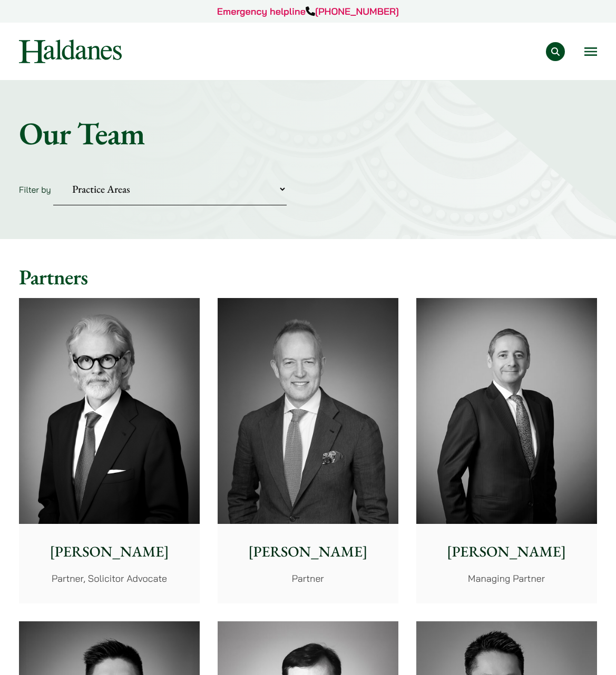  I want to click on img: Logo of Haldanes, so click(70, 51).